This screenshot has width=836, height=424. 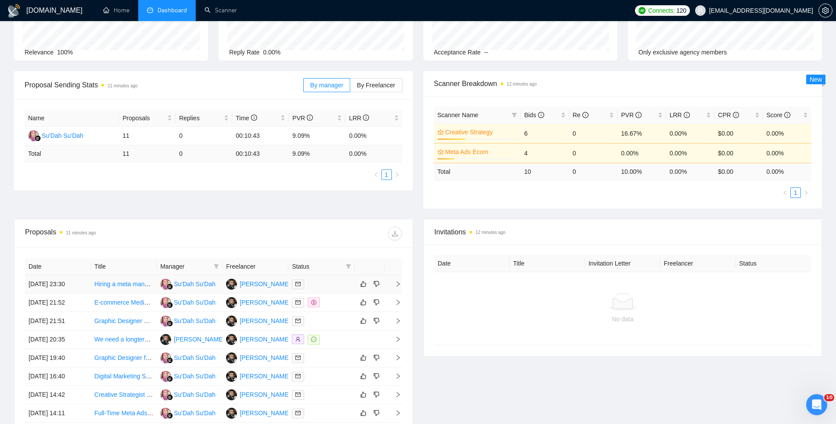 What do you see at coordinates (272, 52) in the screenshot?
I see `span: 0.00%` at bounding box center [272, 52].